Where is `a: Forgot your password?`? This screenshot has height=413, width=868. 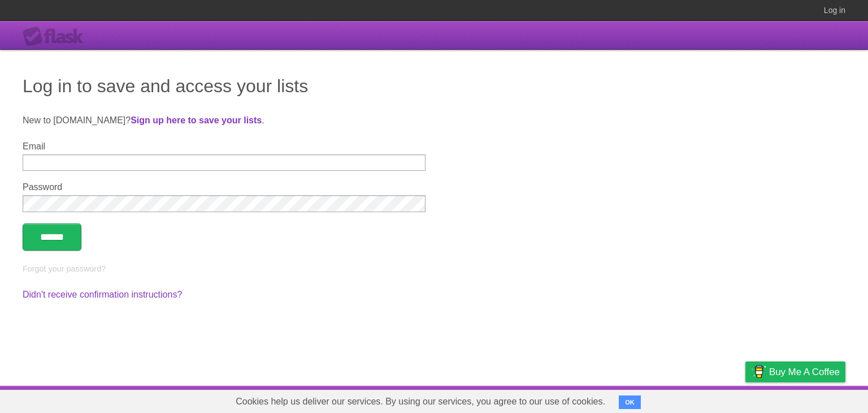 a: Forgot your password? is located at coordinates (64, 269).